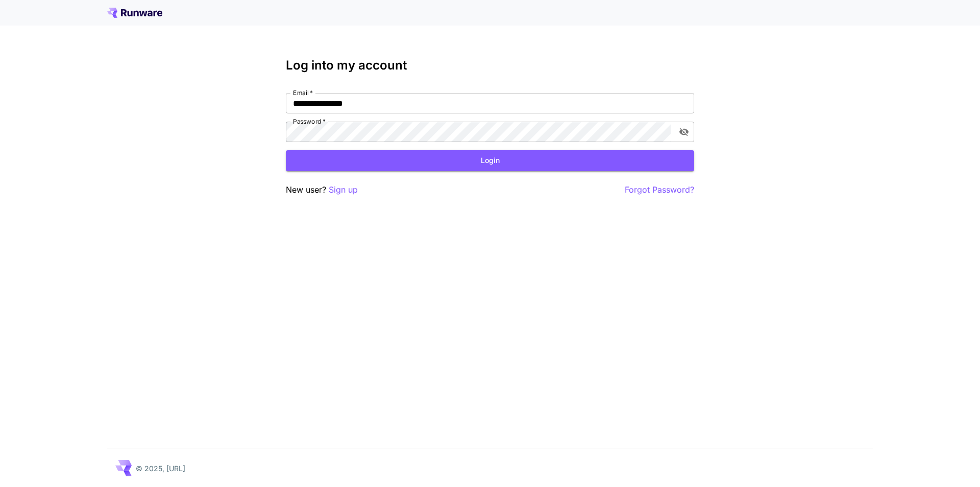 The height and width of the screenshot is (487, 980). What do you see at coordinates (343, 190) in the screenshot?
I see `button: Sign up` at bounding box center [343, 190].